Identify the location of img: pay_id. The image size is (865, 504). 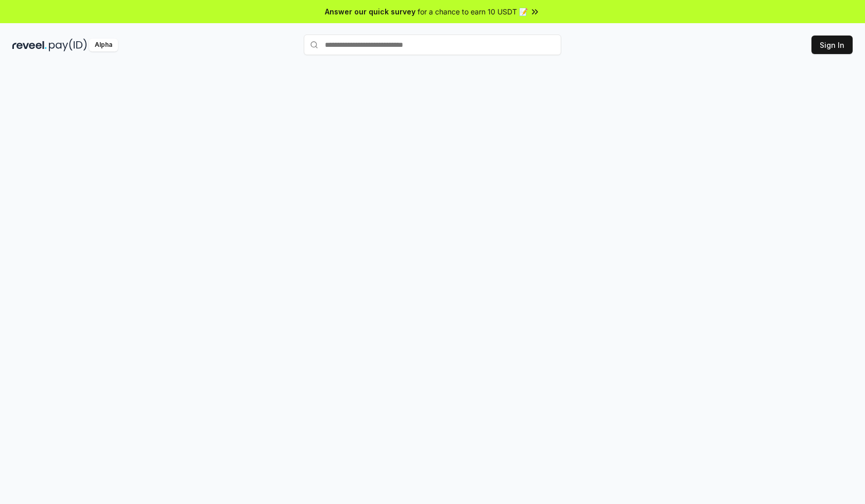
(68, 45).